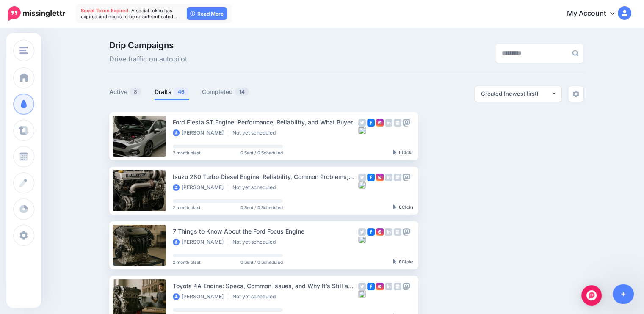  I want to click on span: 14, so click(242, 91).